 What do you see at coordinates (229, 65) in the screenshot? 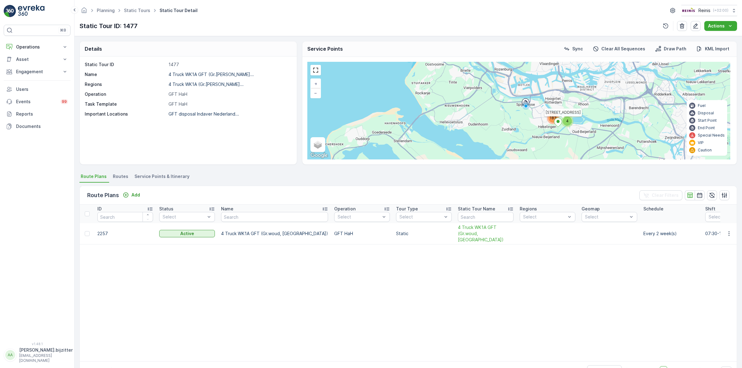
I see `p: 1477` at bounding box center [229, 65].